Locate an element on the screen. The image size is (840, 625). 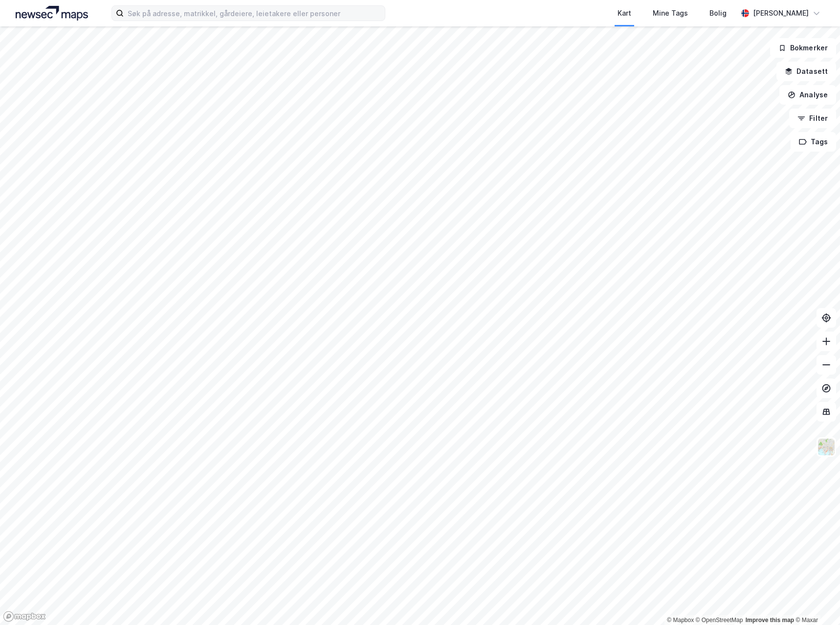
div: Mine Tags is located at coordinates (670, 13).